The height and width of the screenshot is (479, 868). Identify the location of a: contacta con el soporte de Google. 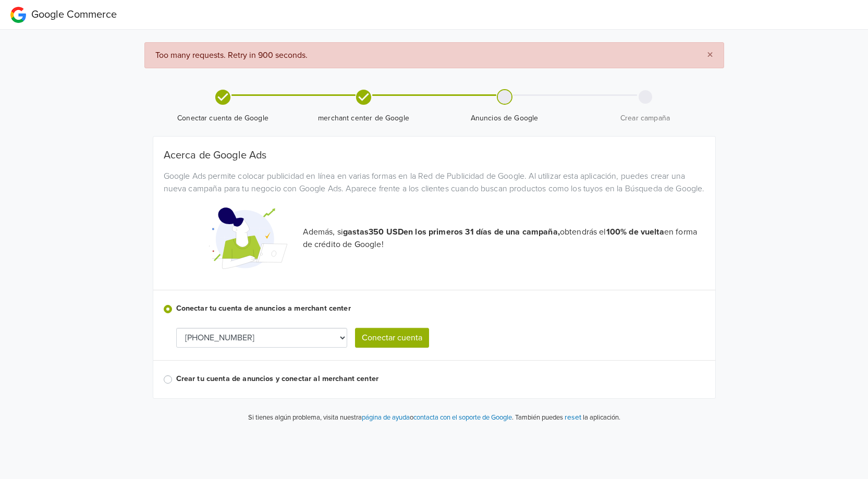
(462, 417).